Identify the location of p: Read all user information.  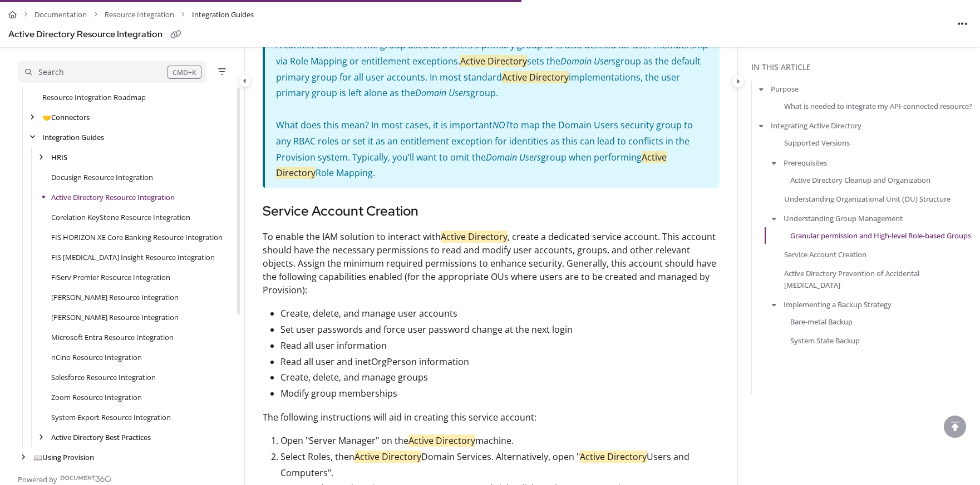
(500, 346).